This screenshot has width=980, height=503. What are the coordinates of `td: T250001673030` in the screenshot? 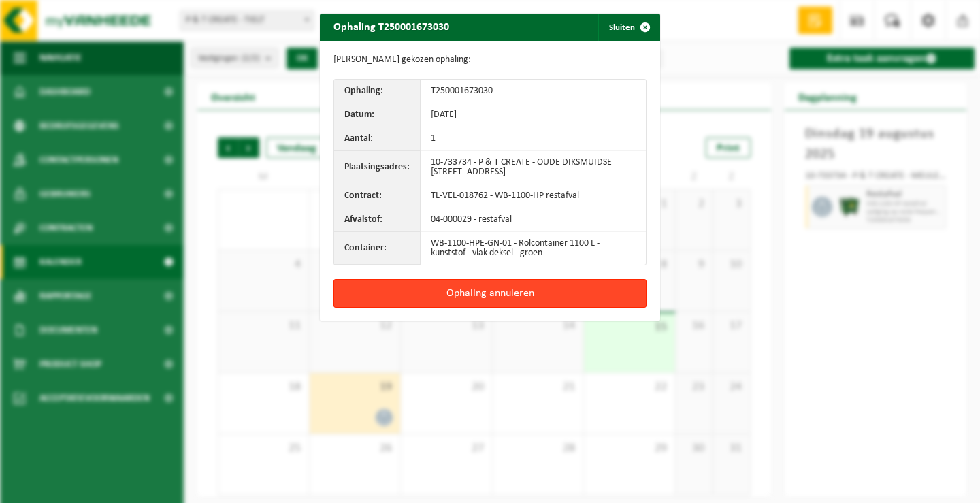 It's located at (533, 91).